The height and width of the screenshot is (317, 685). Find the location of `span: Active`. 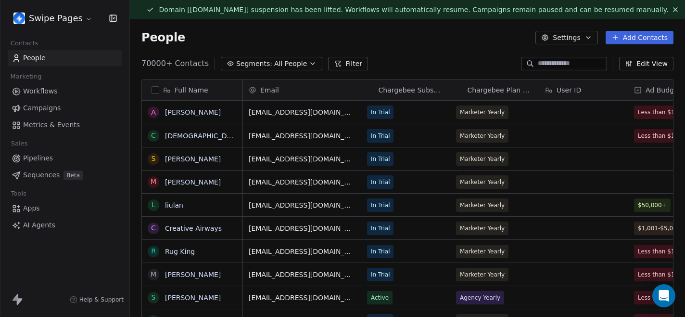

span: Active is located at coordinates (380, 297).